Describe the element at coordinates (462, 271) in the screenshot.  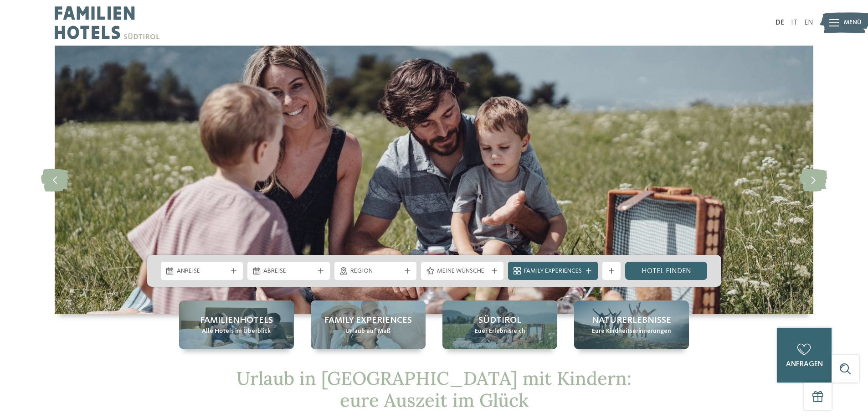
I see `span: Meine Wünsche` at that location.